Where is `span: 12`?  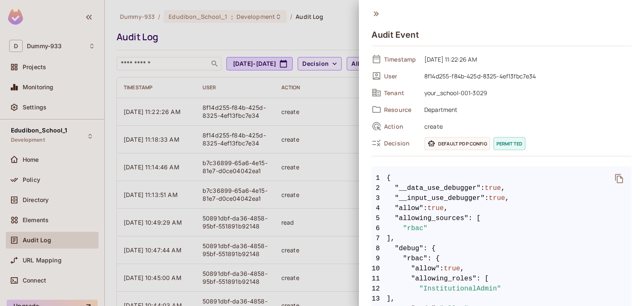
span: 12 is located at coordinates (379, 289).